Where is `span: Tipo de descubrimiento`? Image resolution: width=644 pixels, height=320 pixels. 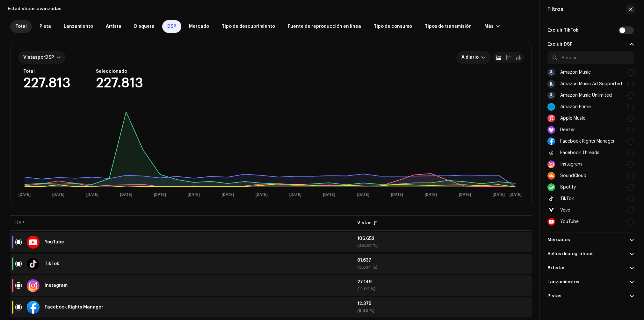
span: Tipo de descubrimiento is located at coordinates (248, 26).